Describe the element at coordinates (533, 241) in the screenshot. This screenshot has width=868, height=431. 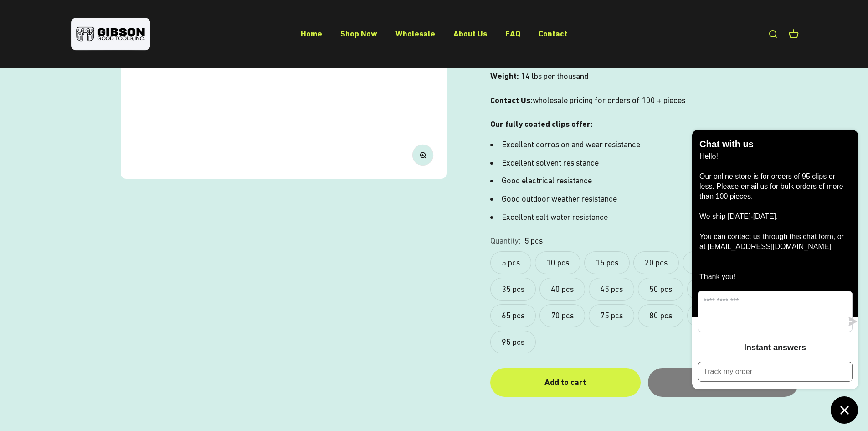
I see `variant-option-value: 5 pcs` at that location.